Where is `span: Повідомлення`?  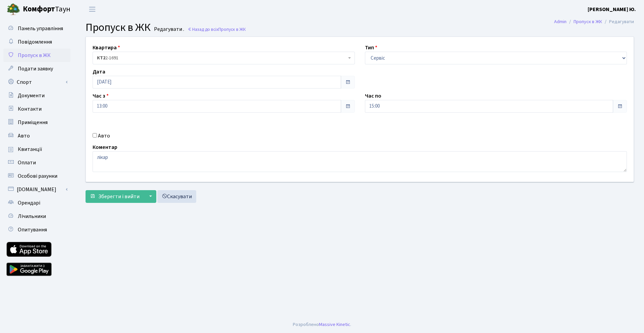
span: Повідомлення is located at coordinates (35, 42).